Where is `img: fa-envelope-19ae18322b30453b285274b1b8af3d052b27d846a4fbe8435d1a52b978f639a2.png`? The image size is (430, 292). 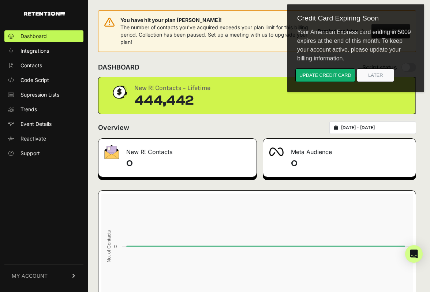
img: fa-envelope-19ae18322b30453b285274b1b8af3d052b27d846a4fbe8435d1a52b978f639a2.png is located at coordinates (112, 152).